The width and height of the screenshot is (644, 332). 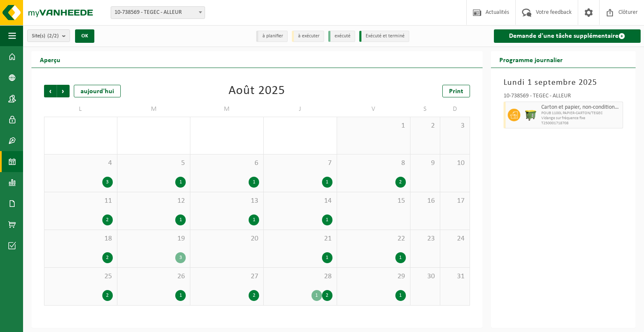 I want to click on span: 12, so click(x=154, y=201).